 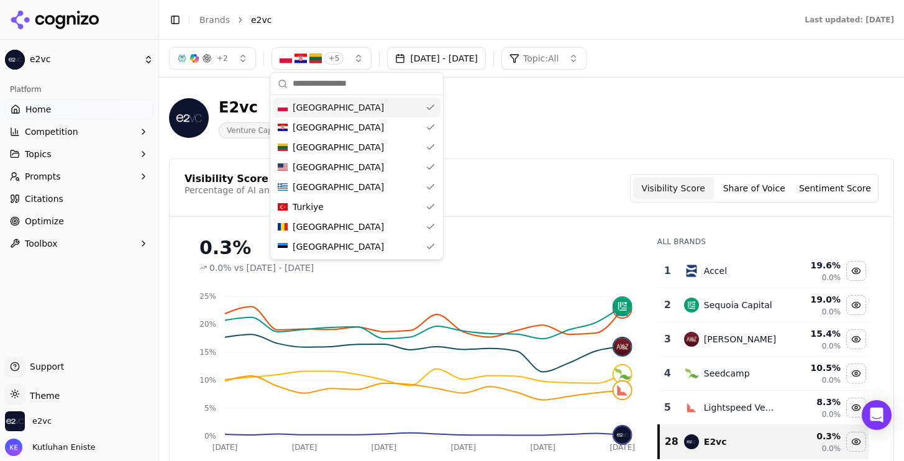 What do you see at coordinates (210, 436) in the screenshot?
I see `tspan: 0%` at bounding box center [210, 436].